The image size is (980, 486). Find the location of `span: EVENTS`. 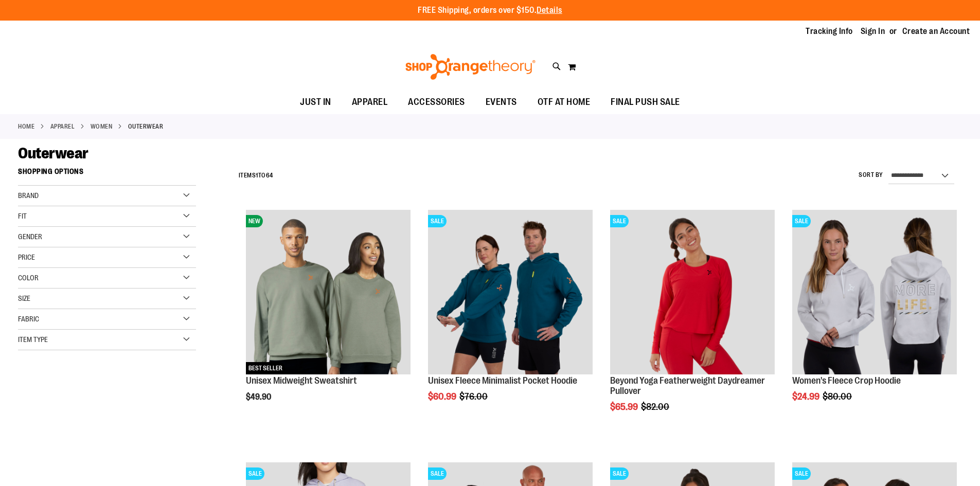

span: EVENTS is located at coordinates (501, 102).